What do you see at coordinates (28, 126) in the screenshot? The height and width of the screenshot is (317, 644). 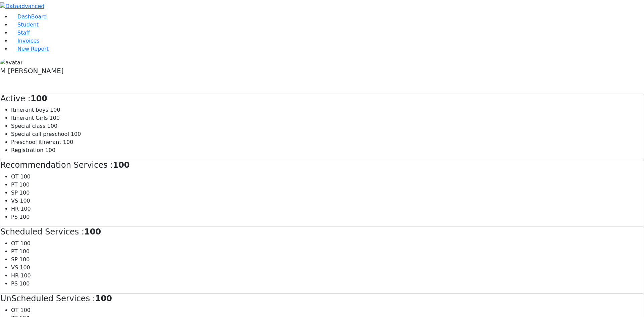 I see `span: Special class` at bounding box center [28, 126].